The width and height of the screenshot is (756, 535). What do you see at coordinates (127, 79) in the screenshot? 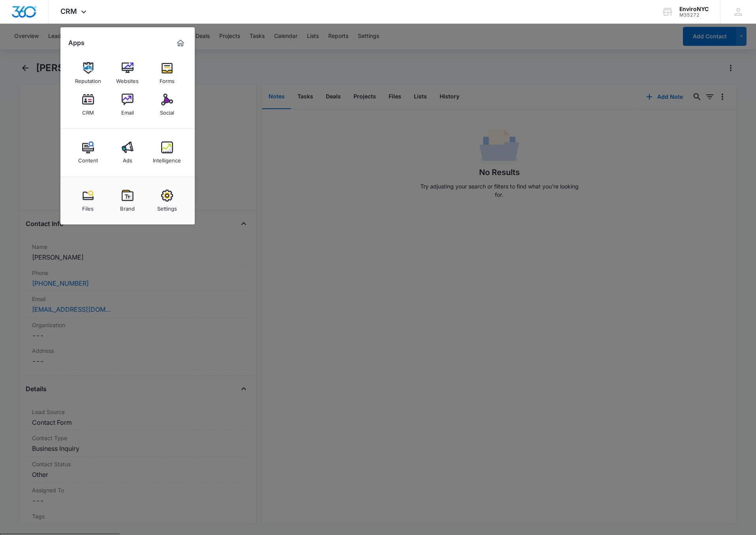
I see `div: Websites` at bounding box center [127, 79].